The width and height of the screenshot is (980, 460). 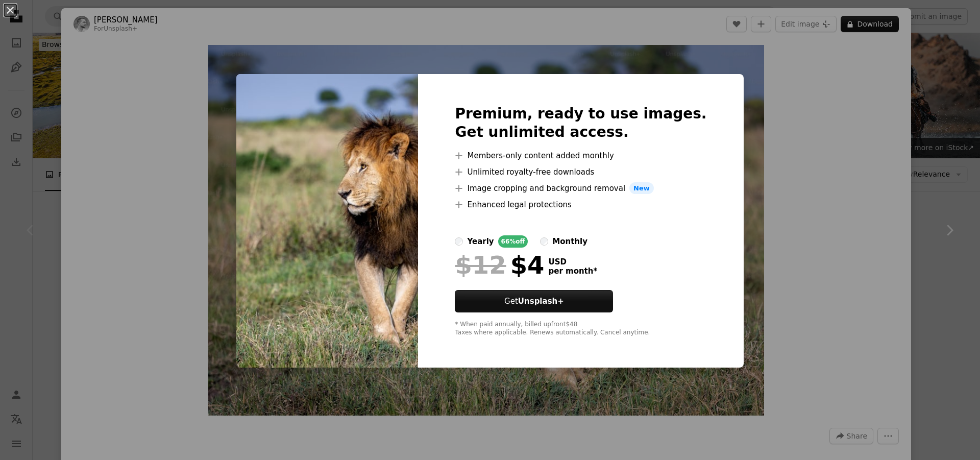 What do you see at coordinates (581, 205) in the screenshot?
I see `li: Enhanced legal protections` at bounding box center [581, 205].